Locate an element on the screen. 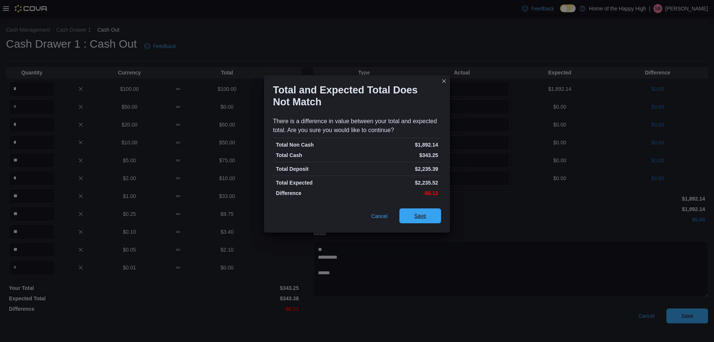 The width and height of the screenshot is (714, 342). p: $2,235.39 is located at coordinates (399, 169).